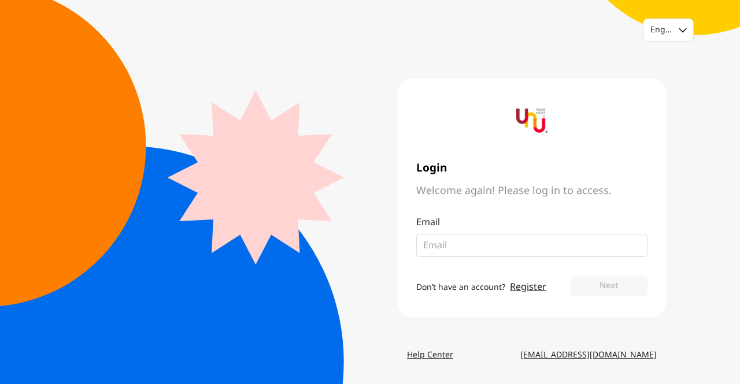 The height and width of the screenshot is (384, 740). What do you see at coordinates (532, 168) in the screenshot?
I see `span: Login` at bounding box center [532, 168].